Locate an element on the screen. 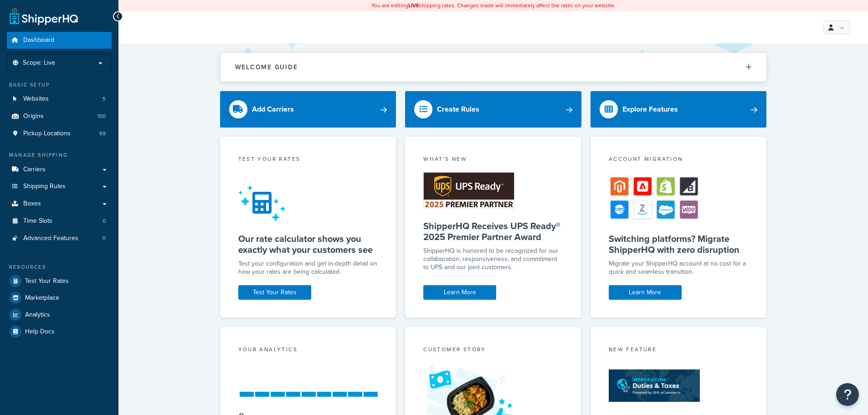  div: New Feature is located at coordinates (679, 350).